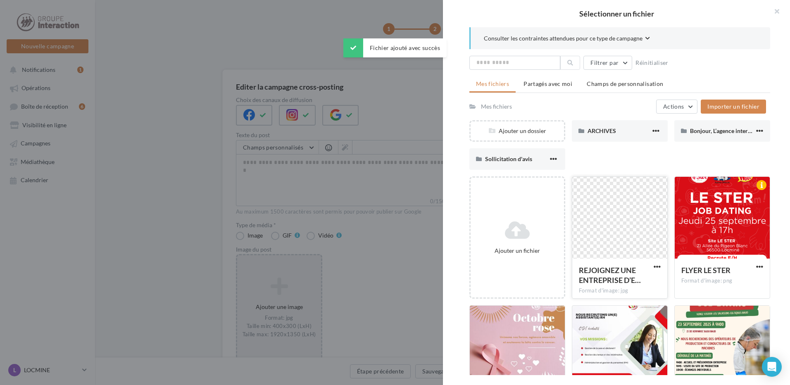 The image size is (790, 385). I want to click on button: Consulter les contraintes attendues pour ce type de campagne, so click(567, 39).